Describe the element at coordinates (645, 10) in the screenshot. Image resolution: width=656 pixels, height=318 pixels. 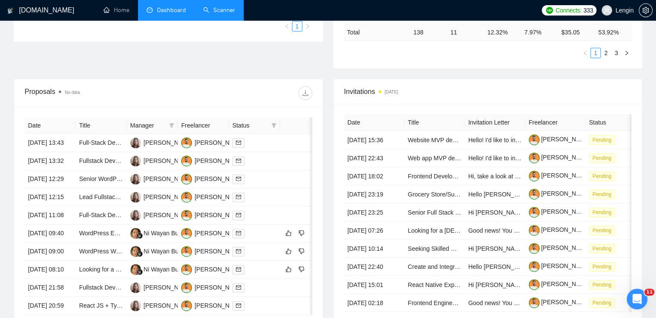
I see `a: setting` at that location.